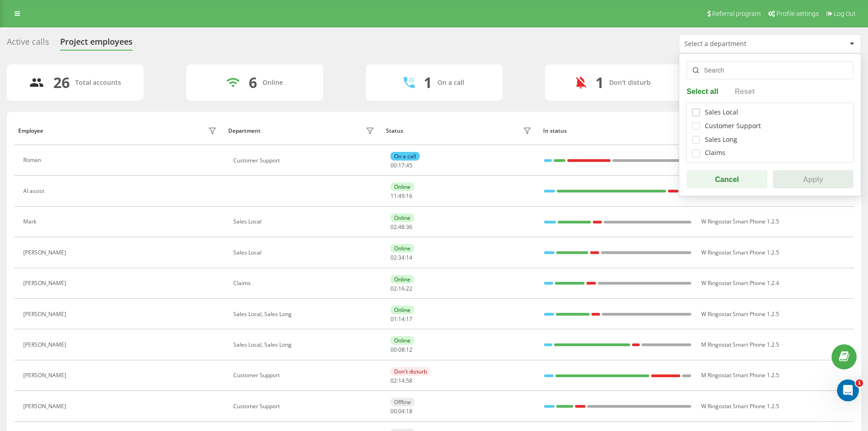 The image size is (868, 431). What do you see at coordinates (617, 131) in the screenshot?
I see `div: In status` at bounding box center [617, 131].